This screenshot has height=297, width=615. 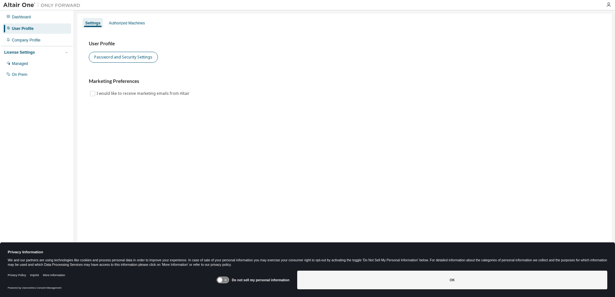 I want to click on div: Authorized Machines, so click(x=127, y=23).